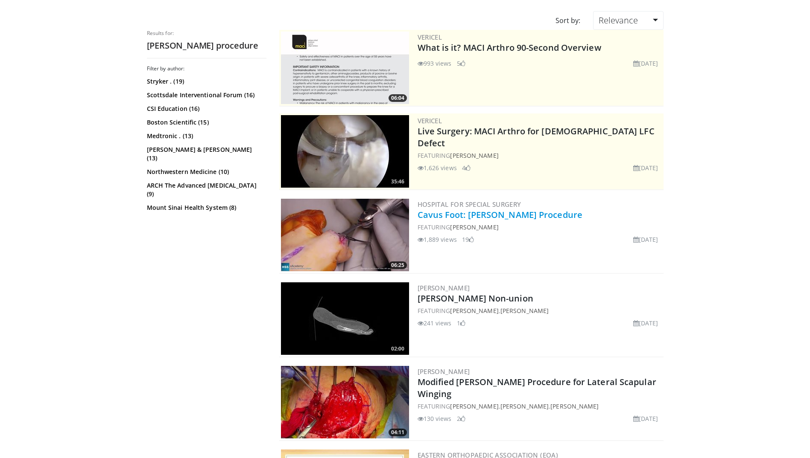 The width and height of the screenshot is (810, 458). What do you see at coordinates (434, 419) in the screenshot?
I see `li: 130 views` at bounding box center [434, 419].